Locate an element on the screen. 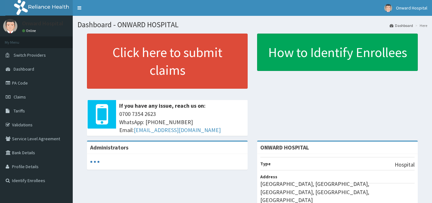  span: Tariffs is located at coordinates (19, 111).